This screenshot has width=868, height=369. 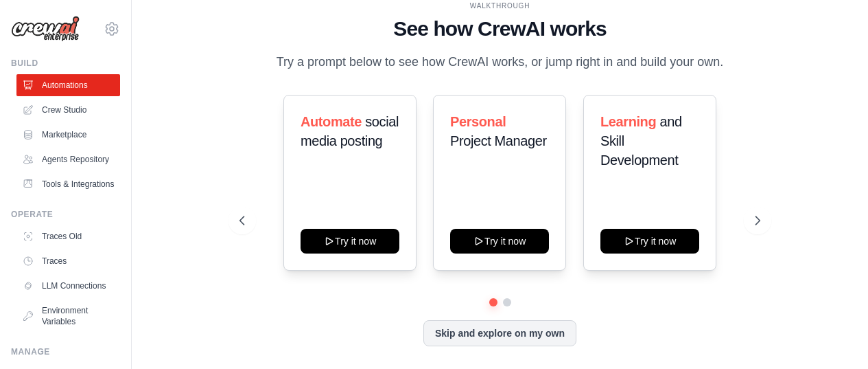 I want to click on img: Logo, so click(x=45, y=29).